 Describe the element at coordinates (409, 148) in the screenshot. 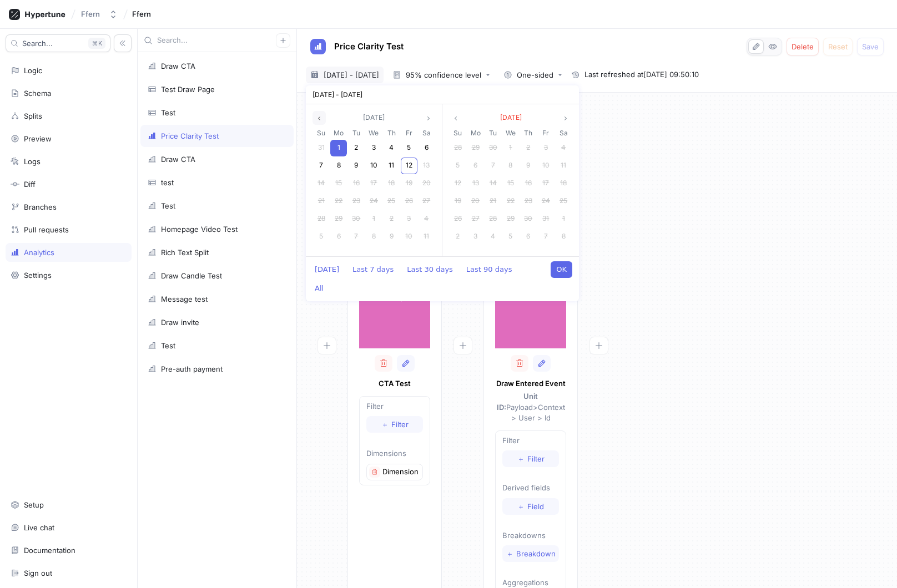

I see `div: 5` at that location.